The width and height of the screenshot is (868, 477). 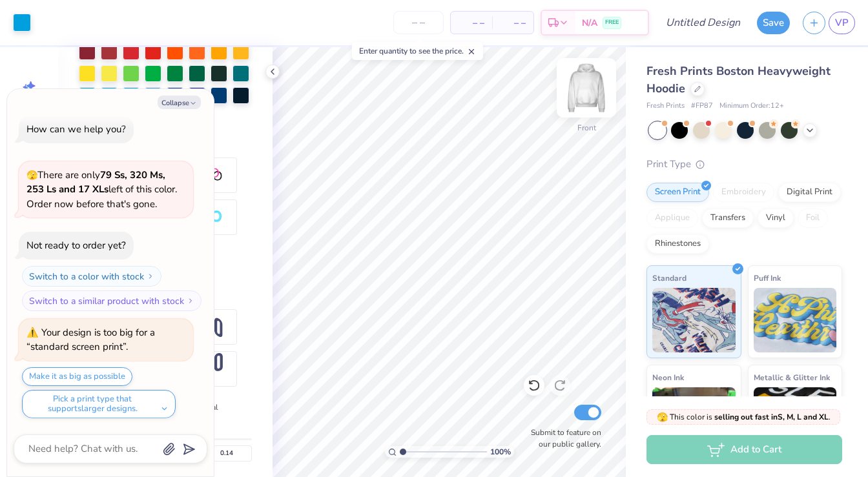 What do you see at coordinates (670, 278) in the screenshot?
I see `span: Standard` at bounding box center [670, 278].